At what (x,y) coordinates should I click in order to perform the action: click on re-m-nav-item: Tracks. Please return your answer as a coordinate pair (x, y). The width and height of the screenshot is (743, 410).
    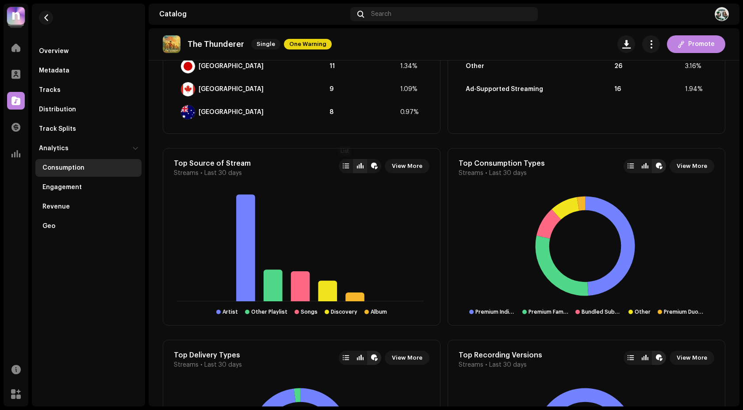
    Looking at the image, I should click on (88, 90).